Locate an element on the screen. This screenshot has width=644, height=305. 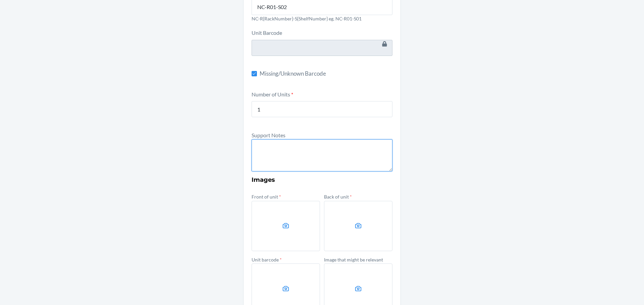
h3: Images is located at coordinates (322, 180).